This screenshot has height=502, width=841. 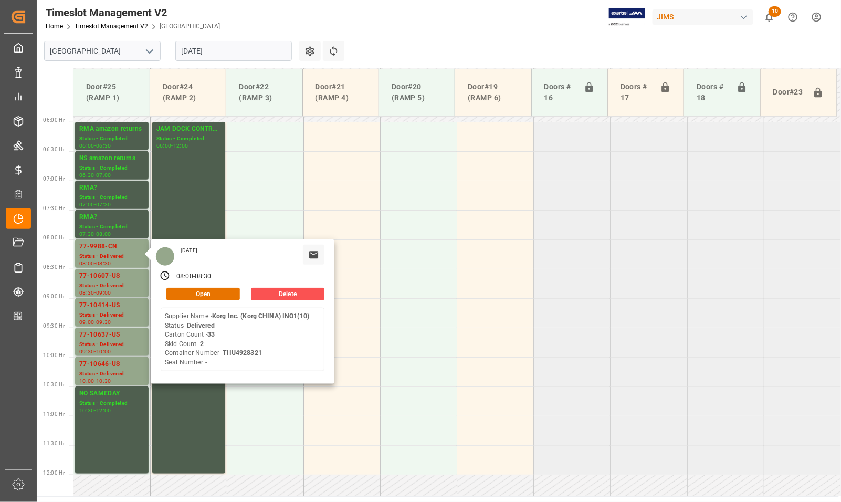 What do you see at coordinates (54, 325) in the screenshot?
I see `span: 09:30 Hr` at bounding box center [54, 325].